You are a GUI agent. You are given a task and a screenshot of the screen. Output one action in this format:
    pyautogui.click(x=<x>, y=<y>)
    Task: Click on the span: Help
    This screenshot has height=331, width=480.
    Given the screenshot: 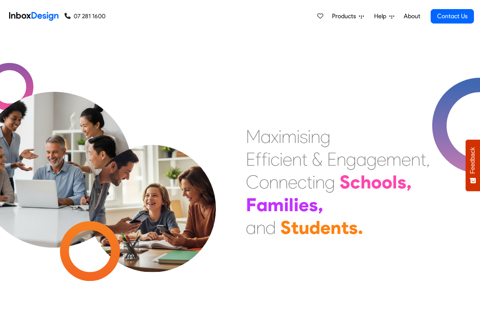 What is the action you would take?
    pyautogui.click(x=382, y=16)
    